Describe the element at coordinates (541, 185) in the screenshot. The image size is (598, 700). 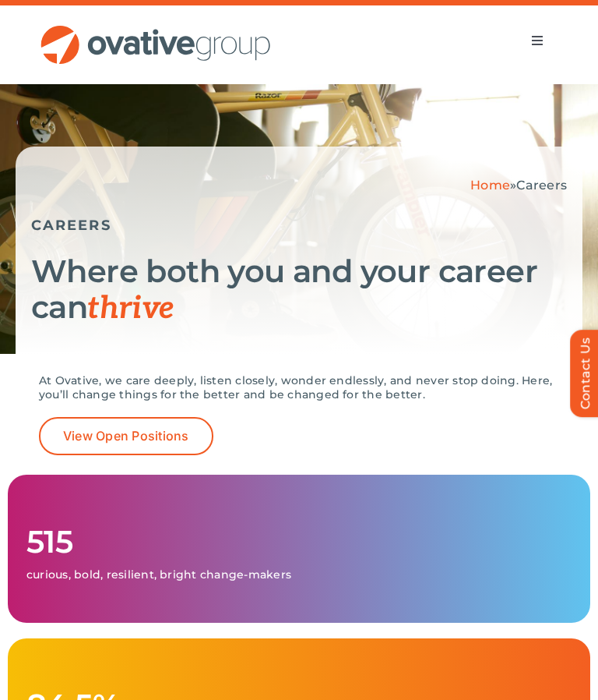
I see `span: Careers` at that location.